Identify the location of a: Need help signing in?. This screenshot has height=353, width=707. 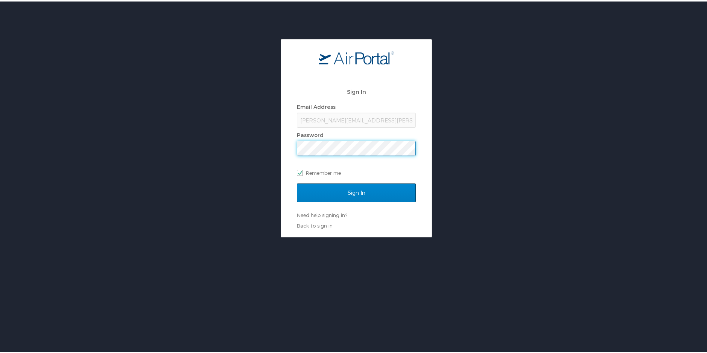
(322, 213).